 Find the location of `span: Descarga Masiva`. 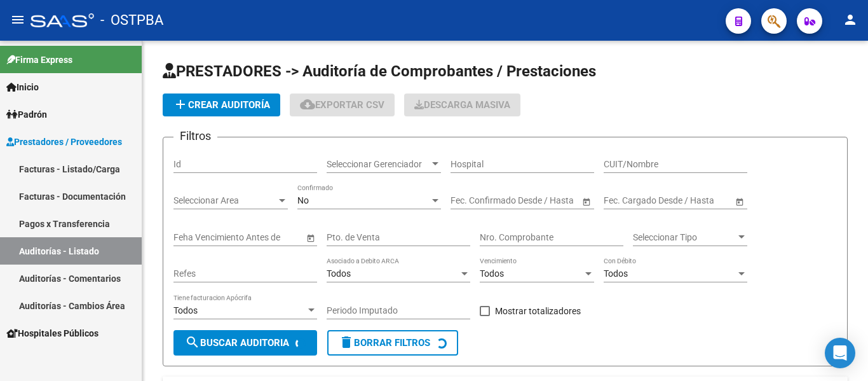

span: Descarga Masiva is located at coordinates (462, 105).